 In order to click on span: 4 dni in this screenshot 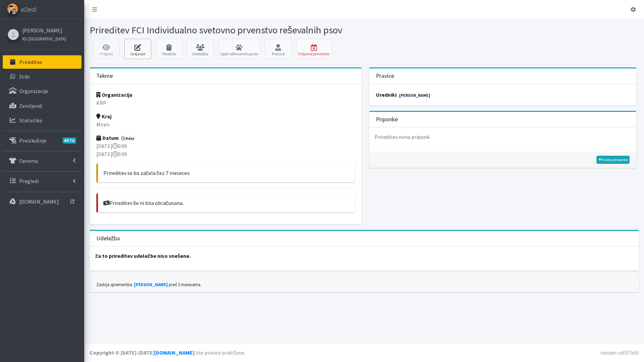, I will do `click(128, 138)`.